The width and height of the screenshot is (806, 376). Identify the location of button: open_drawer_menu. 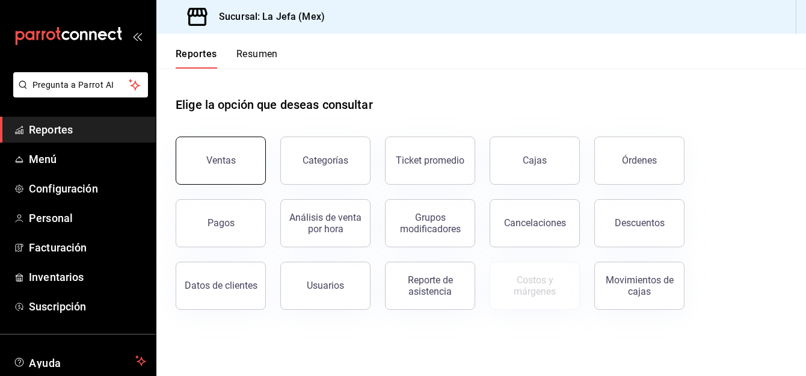
(137, 36).